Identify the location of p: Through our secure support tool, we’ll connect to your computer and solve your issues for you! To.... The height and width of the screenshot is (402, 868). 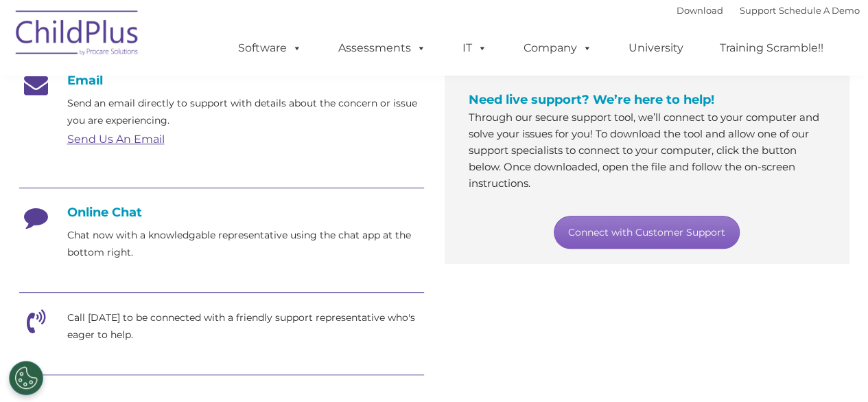
(647, 150).